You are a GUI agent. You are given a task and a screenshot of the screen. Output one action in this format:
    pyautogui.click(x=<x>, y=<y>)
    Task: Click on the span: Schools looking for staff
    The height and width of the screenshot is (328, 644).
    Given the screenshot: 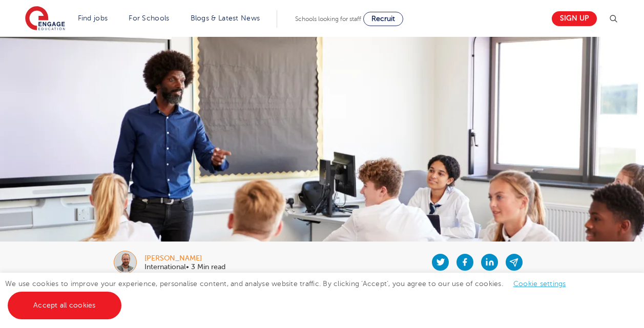 What is the action you would take?
    pyautogui.click(x=328, y=19)
    